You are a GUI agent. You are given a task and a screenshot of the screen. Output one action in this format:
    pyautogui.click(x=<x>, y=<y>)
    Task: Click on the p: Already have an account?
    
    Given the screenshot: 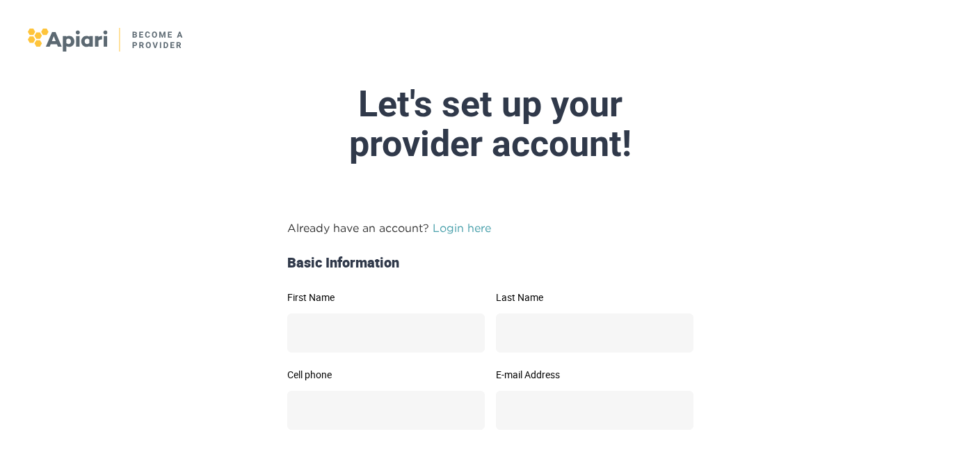 What is the action you would take?
    pyautogui.click(x=490, y=227)
    